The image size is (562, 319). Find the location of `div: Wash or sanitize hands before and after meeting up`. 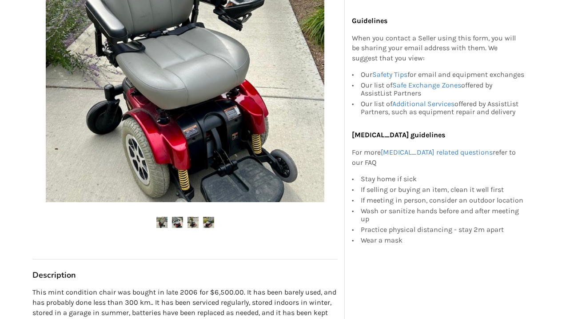

div: Wash or sanitize hands before and after meeting up is located at coordinates (443, 215).